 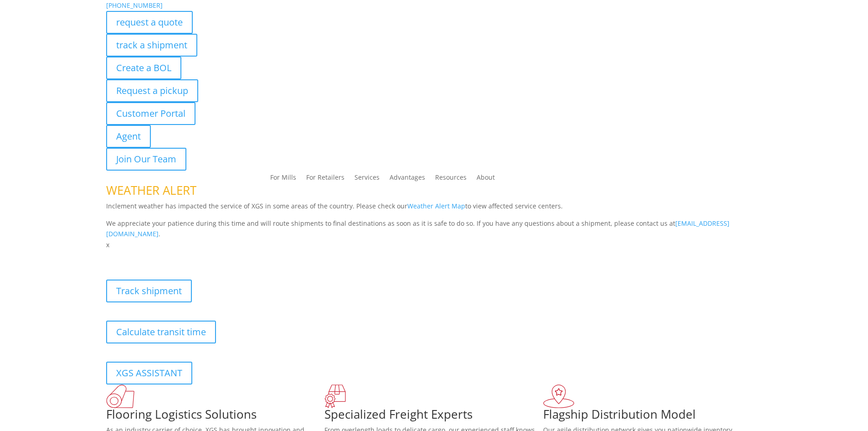 What do you see at coordinates (408, 179) in the screenshot?
I see `a: Advantages` at bounding box center [408, 179].